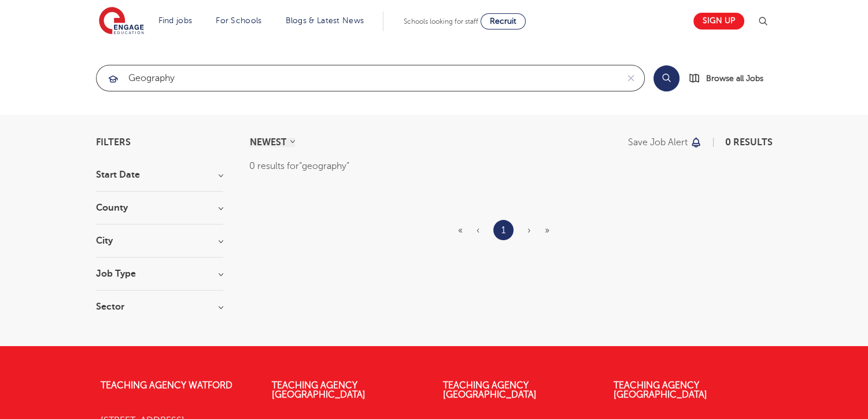  Describe the element at coordinates (630, 78) in the screenshot. I see `button: Clear` at that location.